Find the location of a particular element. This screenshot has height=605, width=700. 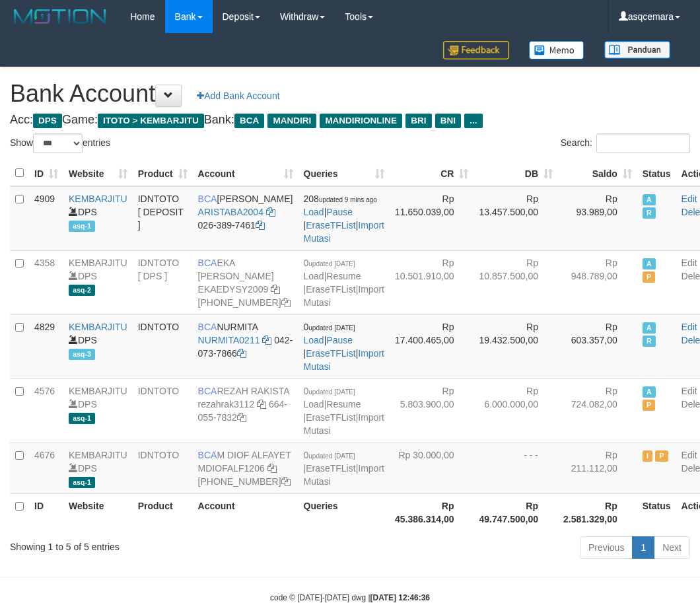

td: 4358 is located at coordinates (46, 282).